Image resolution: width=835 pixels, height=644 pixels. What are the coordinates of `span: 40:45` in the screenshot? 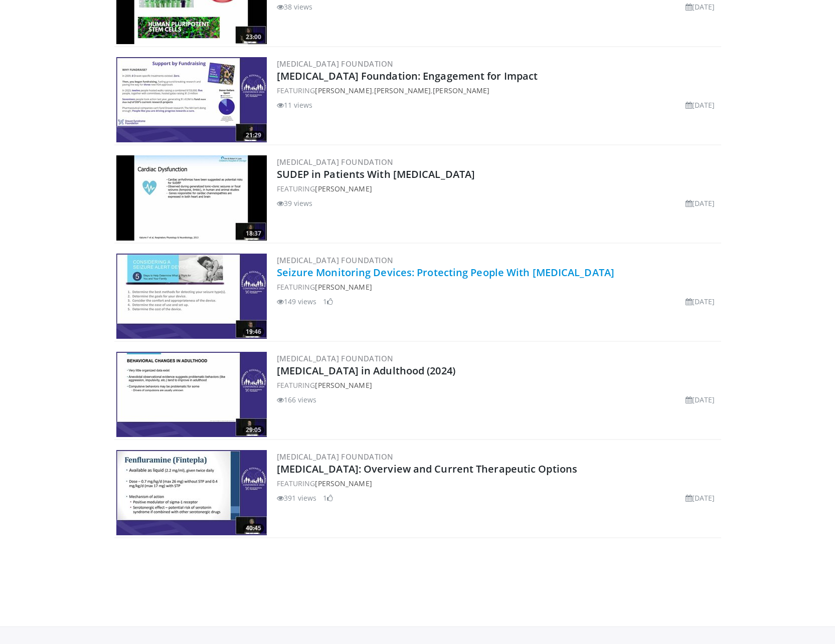 It's located at (254, 528).